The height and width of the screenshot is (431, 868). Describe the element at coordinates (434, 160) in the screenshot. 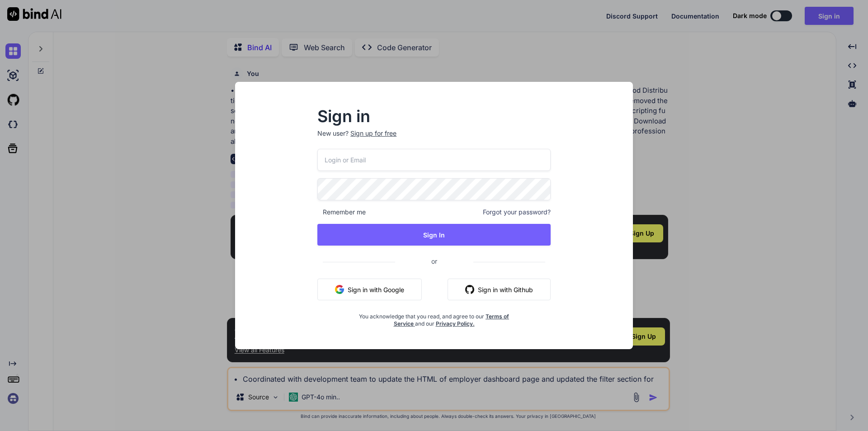

I see `input: Login or Email` at that location.